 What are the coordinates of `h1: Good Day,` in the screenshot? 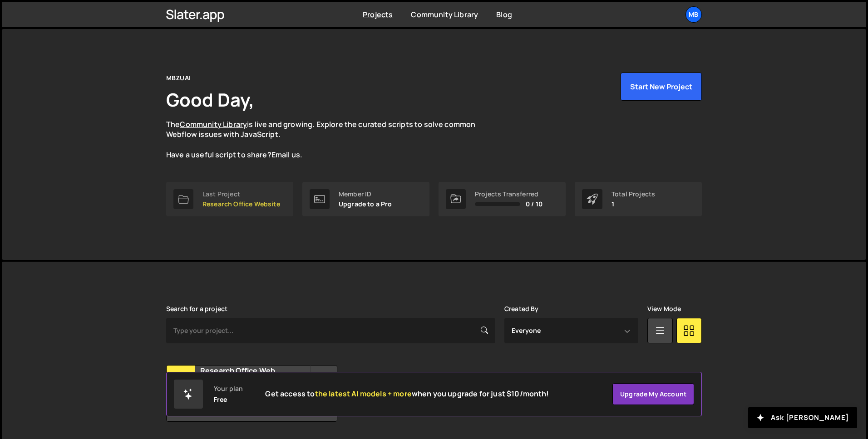 It's located at (210, 99).